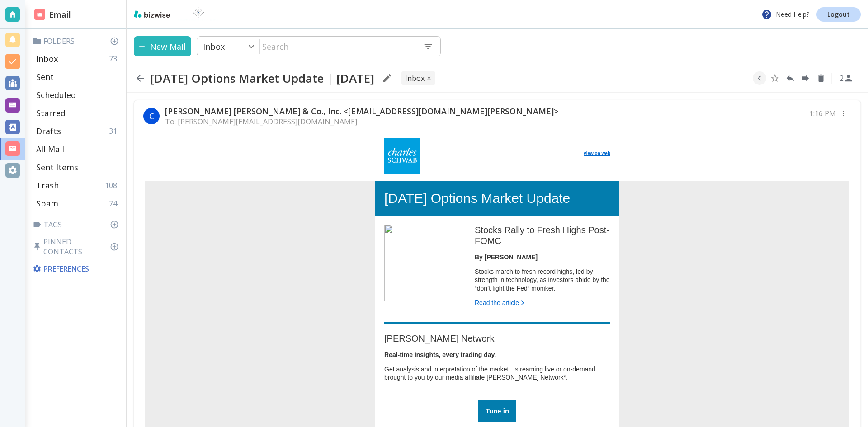 This screenshot has height=427, width=868. I want to click on h2: Email, so click(52, 15).